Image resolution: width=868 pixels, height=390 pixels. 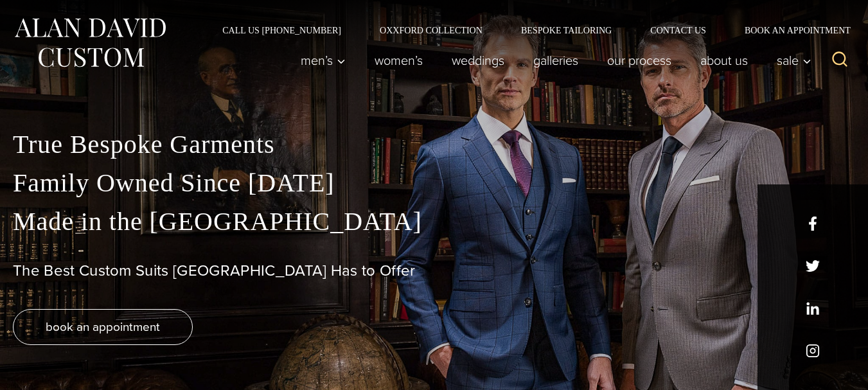 I want to click on a: Bespoke Tailoring, so click(x=566, y=30).